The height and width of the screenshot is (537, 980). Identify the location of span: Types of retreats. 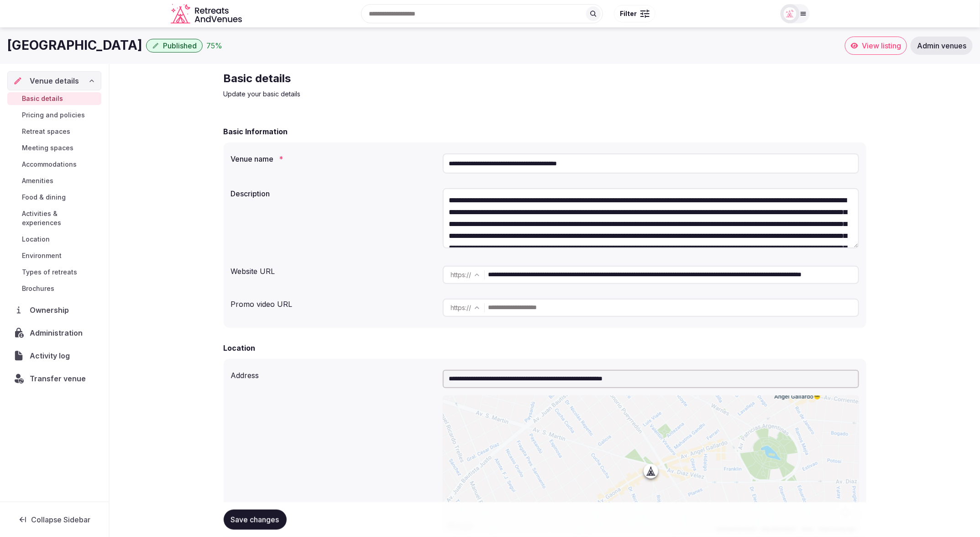
(49, 272).